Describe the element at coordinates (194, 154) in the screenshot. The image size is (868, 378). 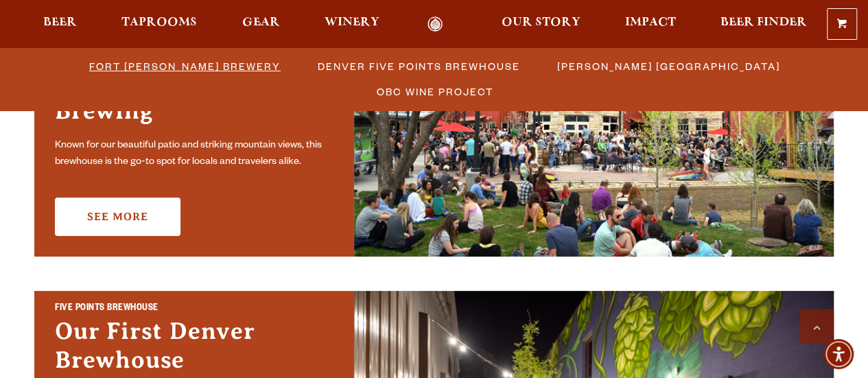
I see `p: Known for our beautiful patio and striking mountain views, this brewhouse is the go-to spot for l...` at that location.